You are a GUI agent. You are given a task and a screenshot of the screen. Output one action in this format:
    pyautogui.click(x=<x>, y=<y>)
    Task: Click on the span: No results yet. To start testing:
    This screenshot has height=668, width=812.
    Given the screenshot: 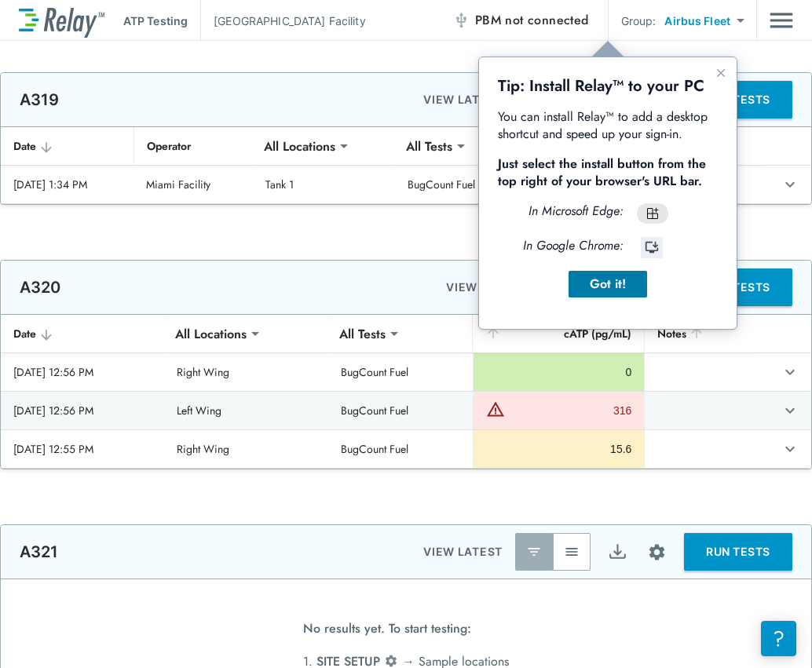 What is the action you would take?
    pyautogui.click(x=387, y=632)
    